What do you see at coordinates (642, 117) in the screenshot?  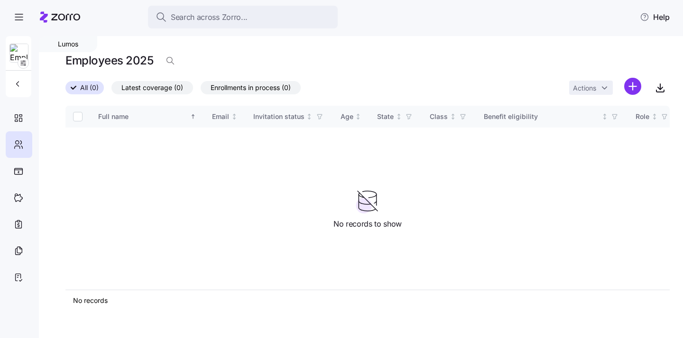 I see `div: Role` at bounding box center [642, 117].